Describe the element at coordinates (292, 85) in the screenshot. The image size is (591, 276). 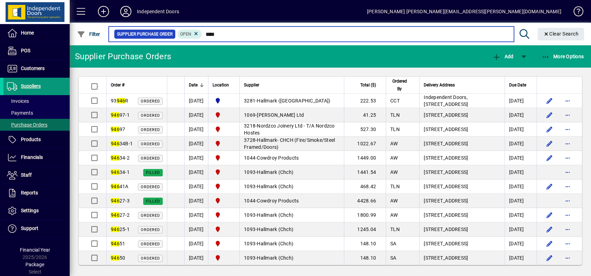
I see `div: Supplier` at that location.